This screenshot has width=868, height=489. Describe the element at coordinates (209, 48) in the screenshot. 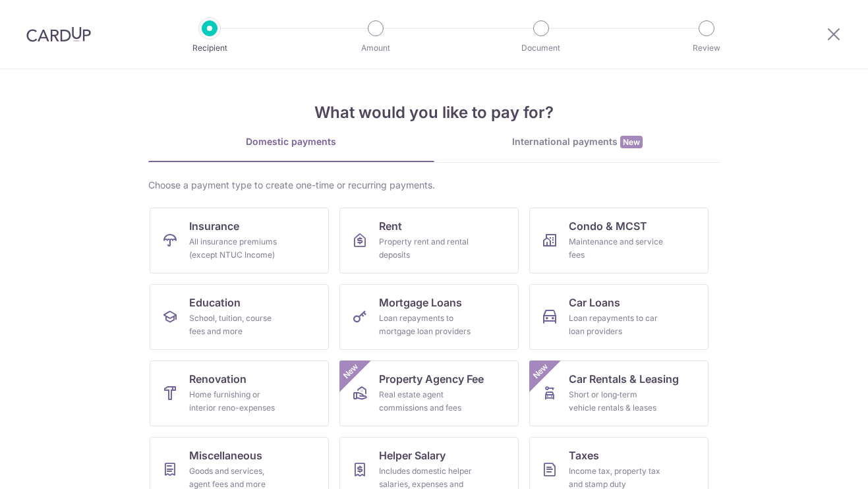

I see `p: Recipient` at that location.